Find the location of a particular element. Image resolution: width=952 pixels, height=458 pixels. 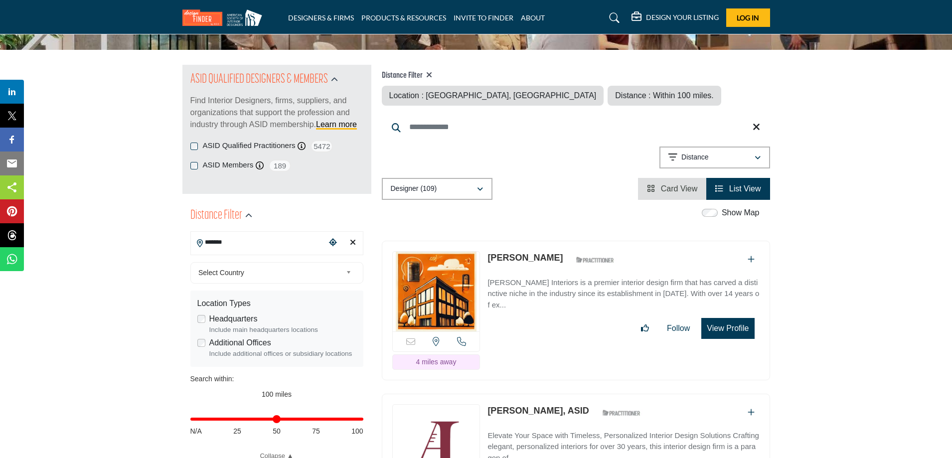

button: Distance is located at coordinates (714, 157).